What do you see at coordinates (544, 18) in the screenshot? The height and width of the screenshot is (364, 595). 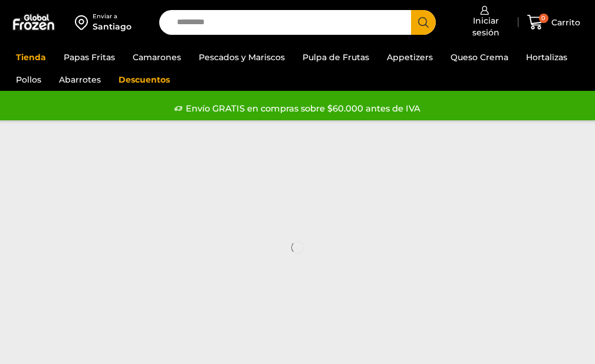 I see `span: 0` at bounding box center [544, 18].